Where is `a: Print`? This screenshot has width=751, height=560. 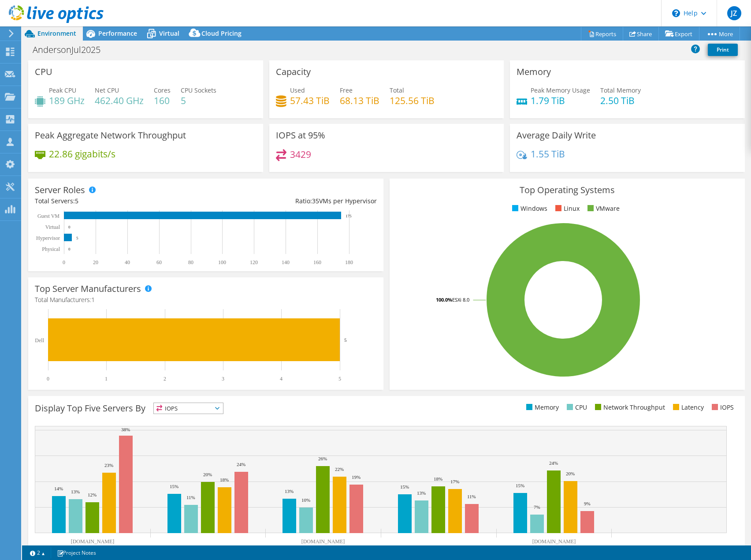 a: Print is located at coordinates (723, 50).